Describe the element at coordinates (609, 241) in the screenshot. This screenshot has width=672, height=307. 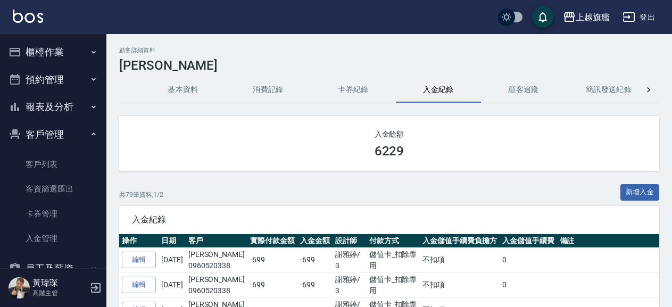
I see `th: 備註` at that location.